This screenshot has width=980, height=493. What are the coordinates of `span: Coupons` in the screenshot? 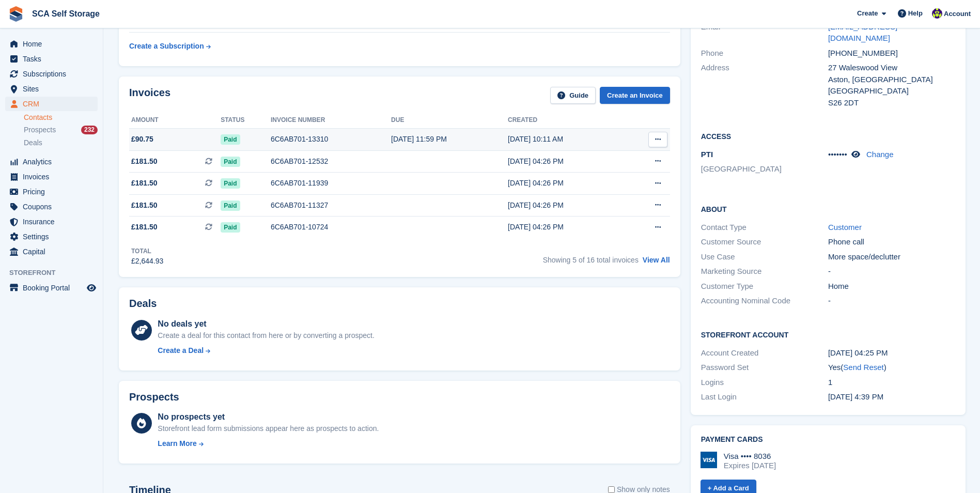 It's located at (54, 207).